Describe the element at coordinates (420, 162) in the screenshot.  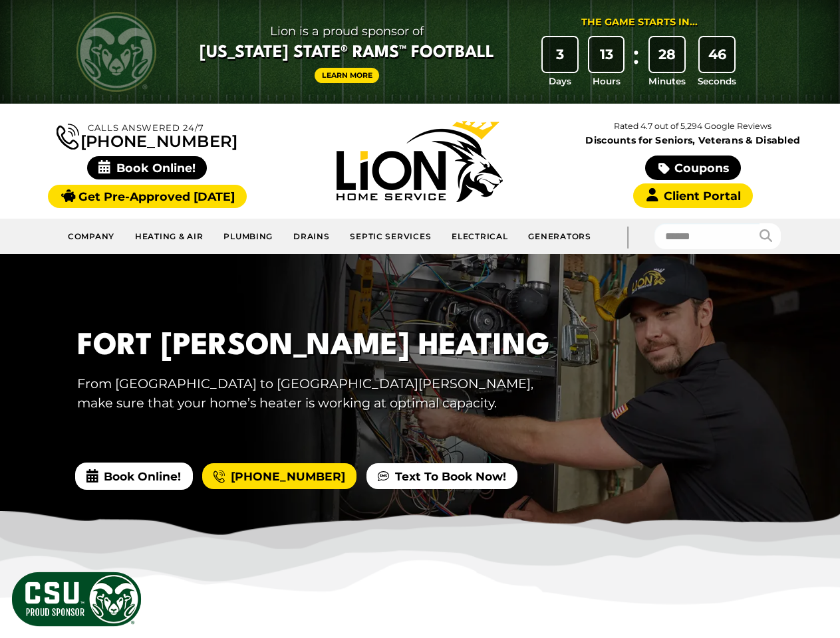
I see `img: Lion Home Service` at that location.